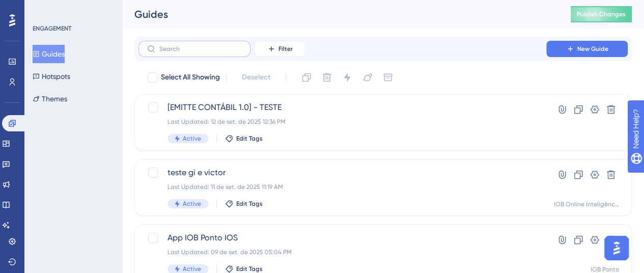  Describe the element at coordinates (52, 76) in the screenshot. I see `button: Hotspots` at that location.